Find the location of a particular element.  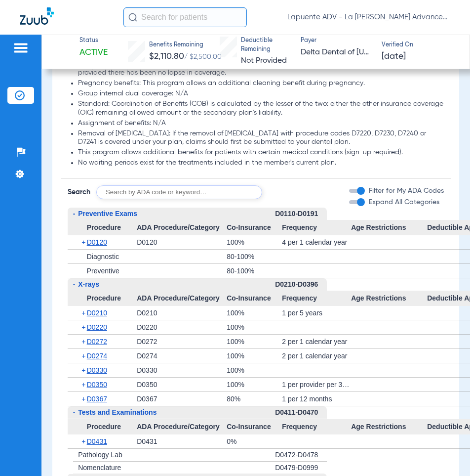

div: 1 per 12 months is located at coordinates (317, 399).